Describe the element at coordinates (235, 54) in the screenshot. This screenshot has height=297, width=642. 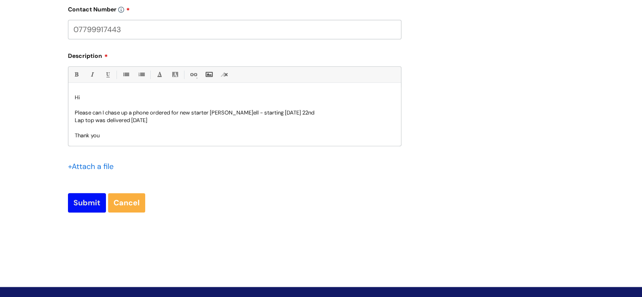
I see `label: Description` at that location.